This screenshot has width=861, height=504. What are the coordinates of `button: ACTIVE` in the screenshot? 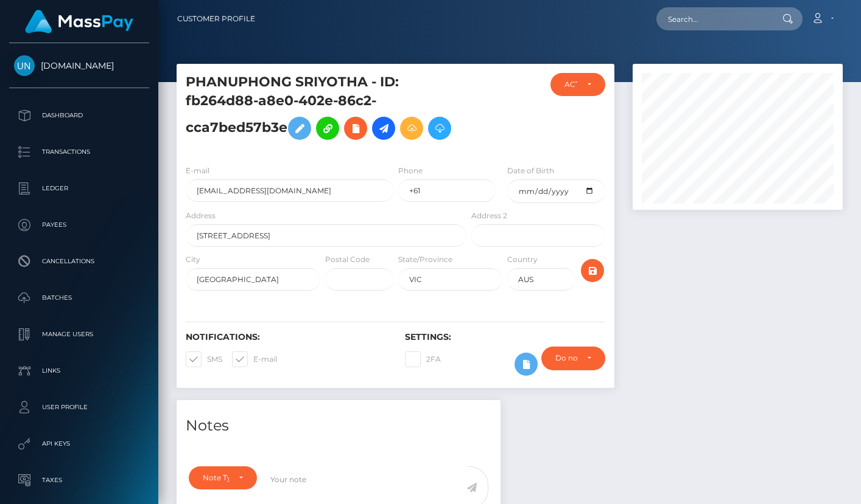 It's located at (578, 85).